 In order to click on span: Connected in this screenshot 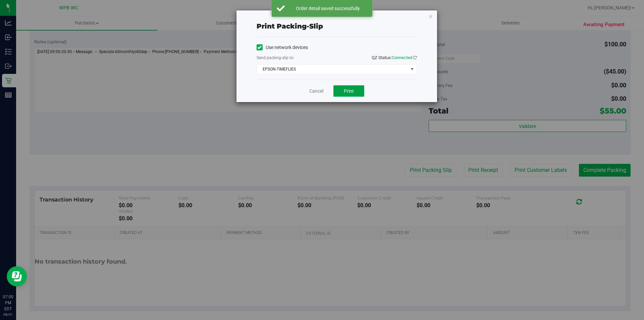, I will do `click(402, 57)`.